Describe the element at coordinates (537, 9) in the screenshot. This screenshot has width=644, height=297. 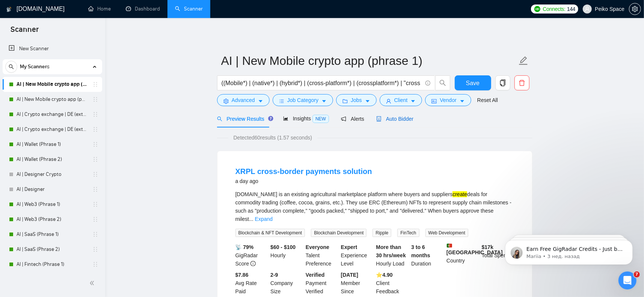
I see `img: upwork-logo.png` at that location.